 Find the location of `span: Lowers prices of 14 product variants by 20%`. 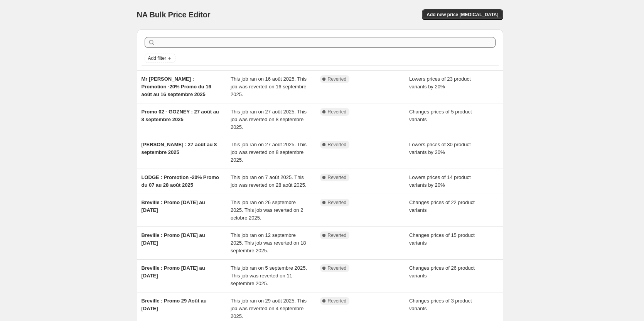

span: Lowers prices of 14 product variants by 20% is located at coordinates (440, 181).